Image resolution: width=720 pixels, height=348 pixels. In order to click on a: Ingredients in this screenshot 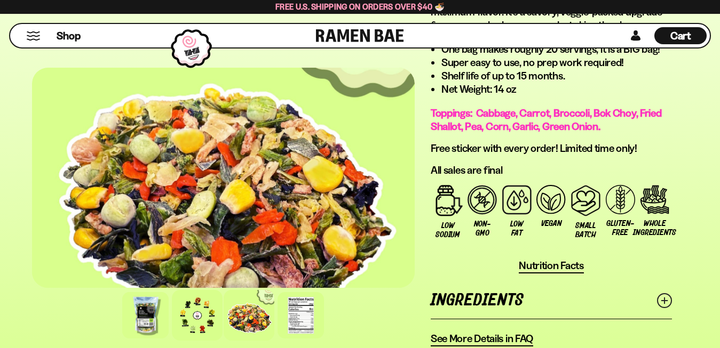, I will do `click(551, 300)`.